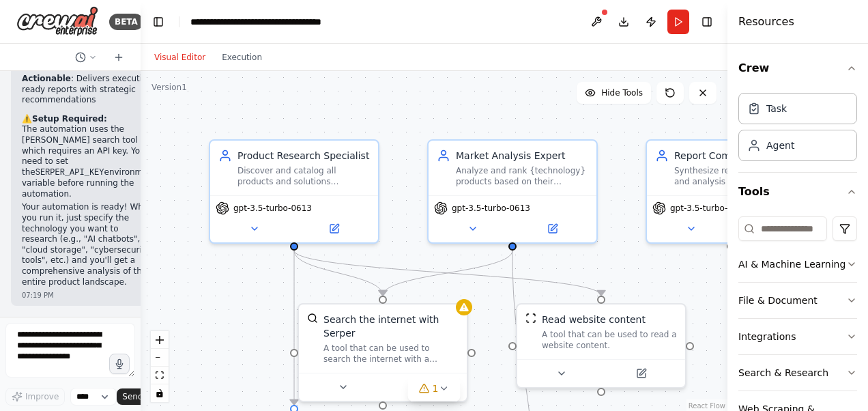 The width and height of the screenshot is (868, 411). Describe the element at coordinates (169, 87) in the screenshot. I see `div: Version 1` at that location.